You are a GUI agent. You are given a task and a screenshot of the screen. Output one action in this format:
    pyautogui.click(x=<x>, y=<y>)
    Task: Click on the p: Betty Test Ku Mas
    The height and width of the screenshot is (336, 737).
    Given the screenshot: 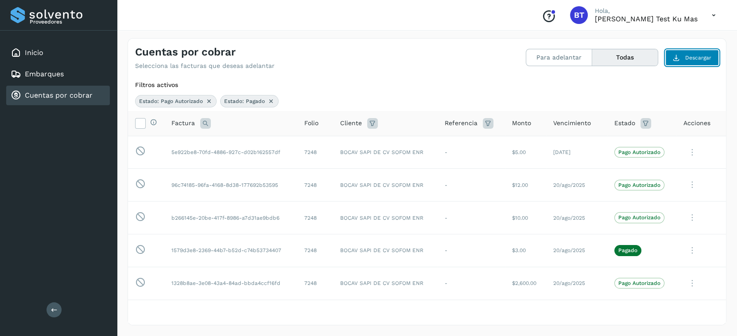 What is the action you would take?
    pyautogui.click(x=647, y=19)
    